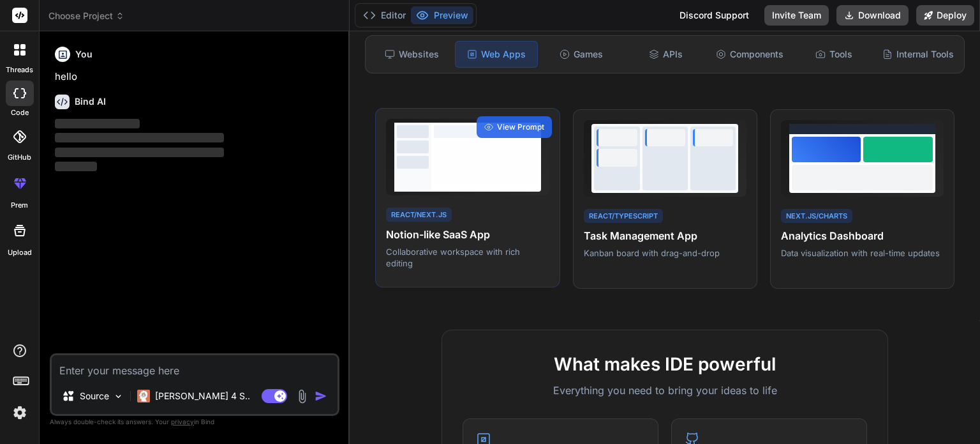 The height and width of the screenshot is (444, 980). What do you see at coordinates (918, 54) in the screenshot?
I see `div: Internal Tools` at bounding box center [918, 54].